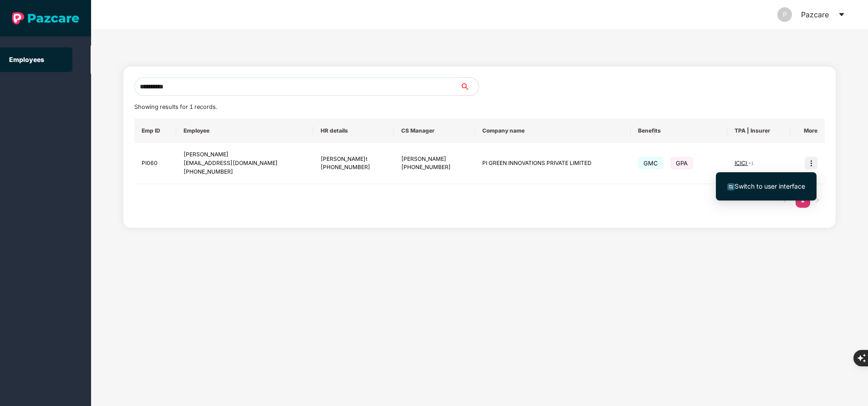 This screenshot has height=406, width=868. Describe the element at coordinates (553, 164) in the screenshot. I see `td: PI GREEN INNOVATIONS PRIVATE LIMITED` at that location.